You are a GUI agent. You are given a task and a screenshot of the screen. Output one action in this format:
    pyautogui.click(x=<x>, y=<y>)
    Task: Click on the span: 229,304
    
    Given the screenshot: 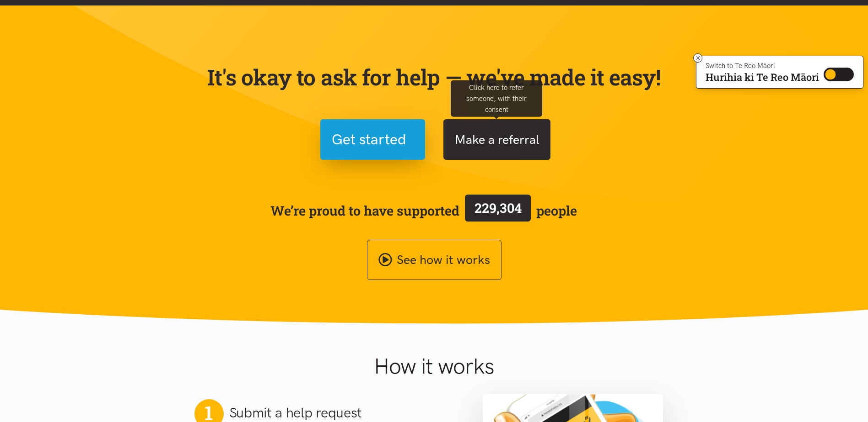 What is the action you would take?
    pyautogui.click(x=498, y=207)
    